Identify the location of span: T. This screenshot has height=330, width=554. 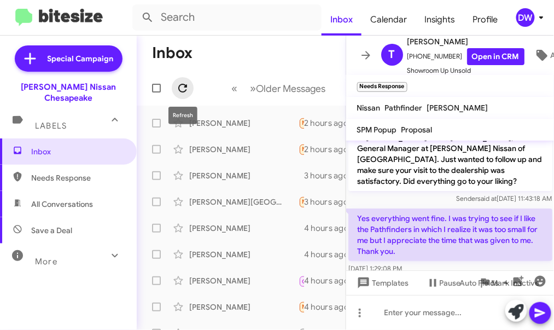
(392, 55).